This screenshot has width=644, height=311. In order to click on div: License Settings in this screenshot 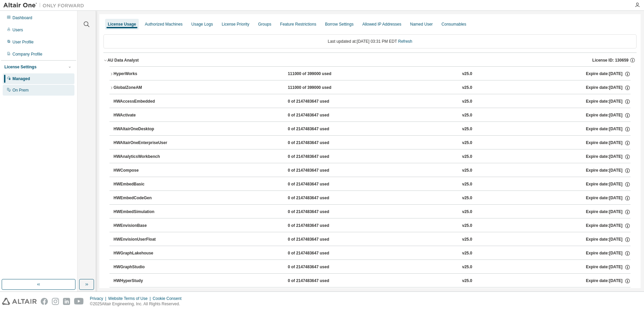, I will do `click(20, 67)`.